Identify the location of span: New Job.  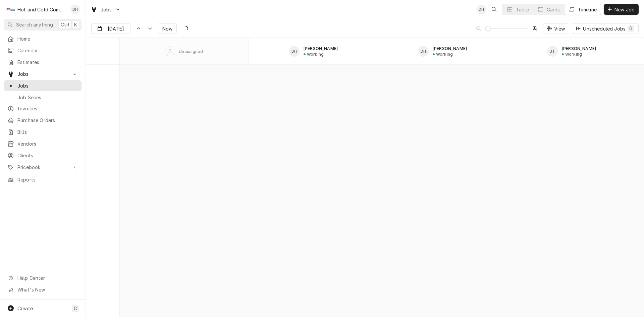
(624, 9).